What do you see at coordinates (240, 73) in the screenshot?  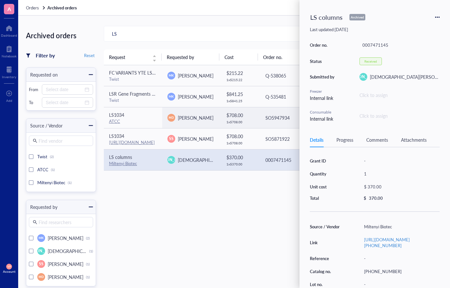 I see `div: $ 215.22` at bounding box center [240, 73].